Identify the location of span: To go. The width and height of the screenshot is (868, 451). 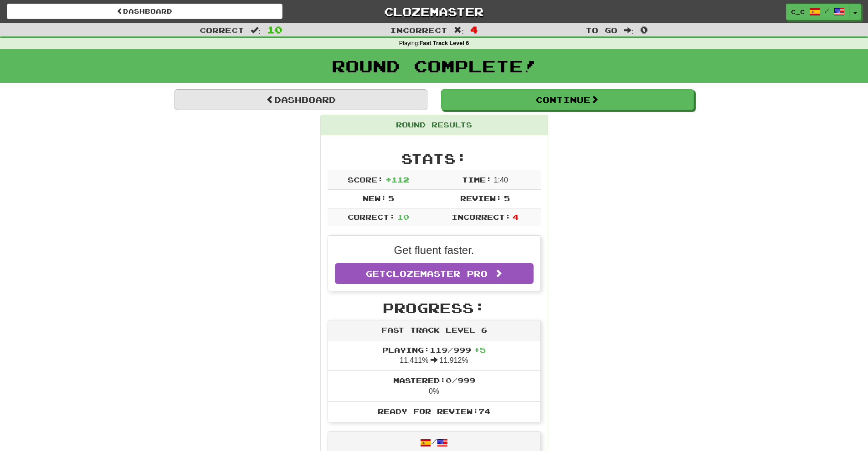
(601, 30).